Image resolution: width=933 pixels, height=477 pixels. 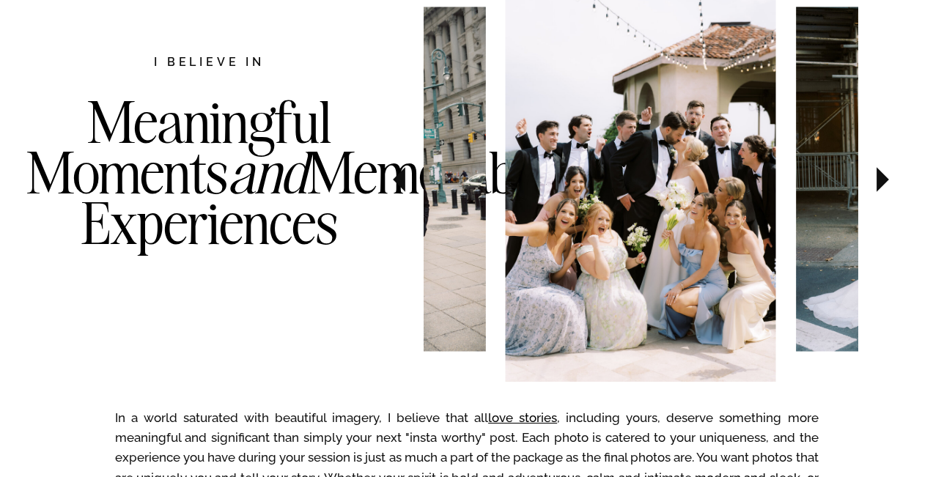 What do you see at coordinates (210, 202) in the screenshot?
I see `h3: Meaningful Moments Memorable Experiences` at bounding box center [210, 202].